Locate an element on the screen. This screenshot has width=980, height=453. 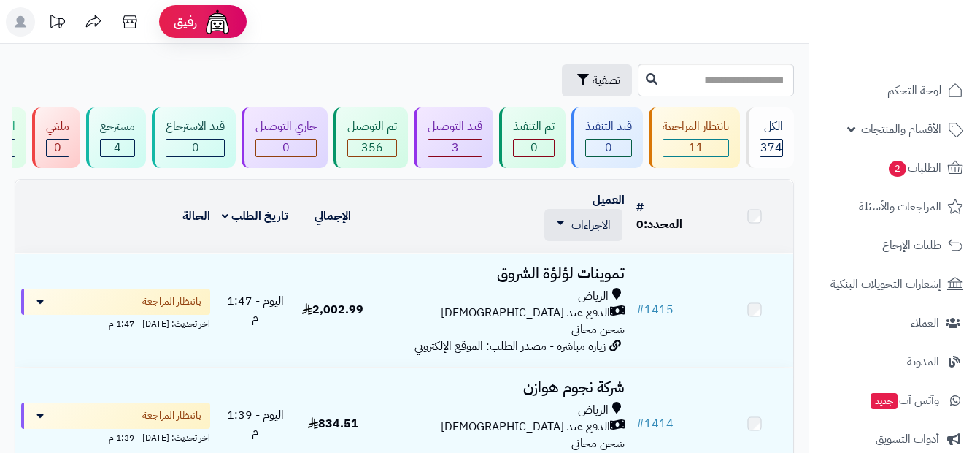
span: المدونة is located at coordinates (923, 361).